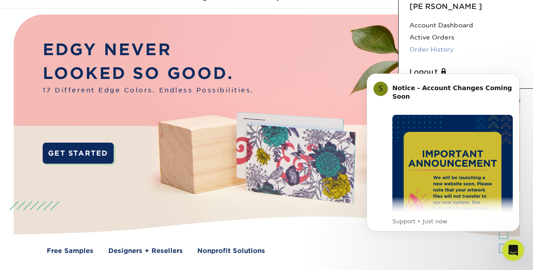 The image size is (533, 270). What do you see at coordinates (148, 73) in the screenshot?
I see `p: LOOKED SO GOOD.` at bounding box center [148, 73].